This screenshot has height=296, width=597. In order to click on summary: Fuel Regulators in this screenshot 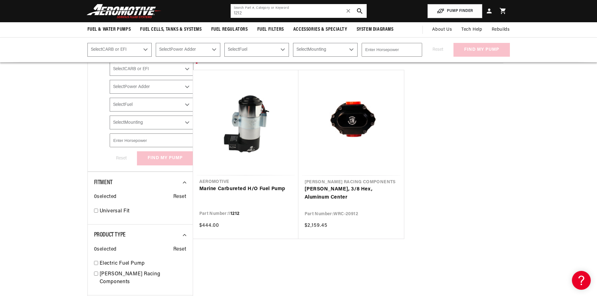, I will do `click(229, 29)`.